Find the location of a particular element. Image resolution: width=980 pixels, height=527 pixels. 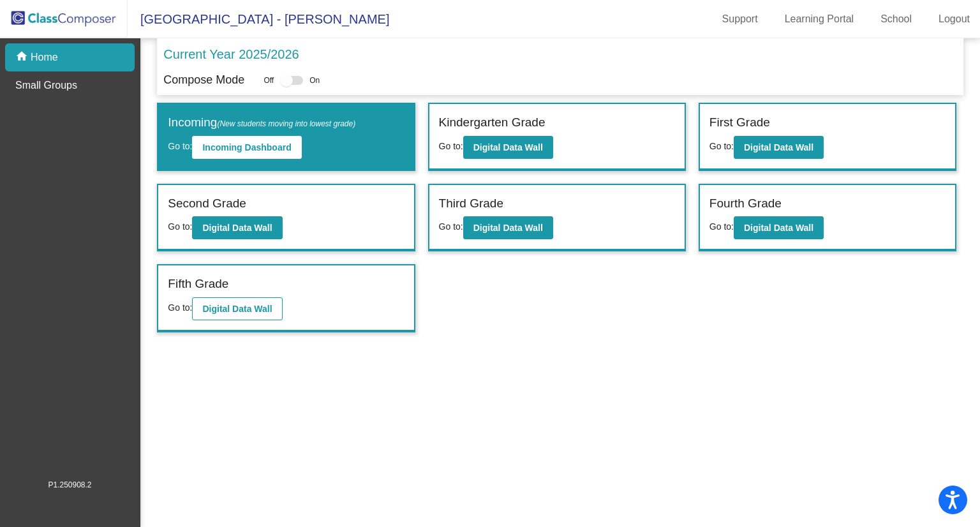

a: Support is located at coordinates (740, 19).